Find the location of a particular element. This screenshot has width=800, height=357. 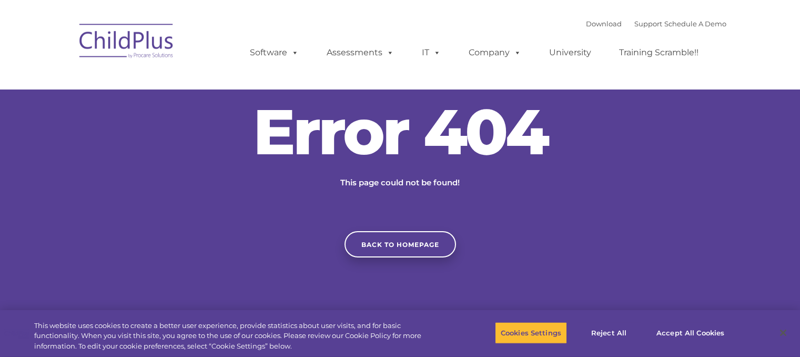

h2: Error 404 is located at coordinates (401, 132).